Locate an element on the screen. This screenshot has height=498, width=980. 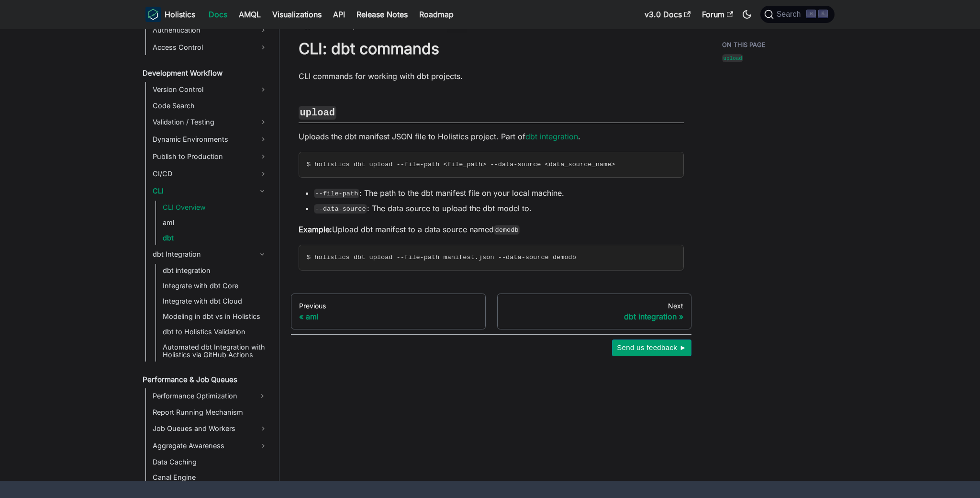
a: upload is located at coordinates (732, 58).